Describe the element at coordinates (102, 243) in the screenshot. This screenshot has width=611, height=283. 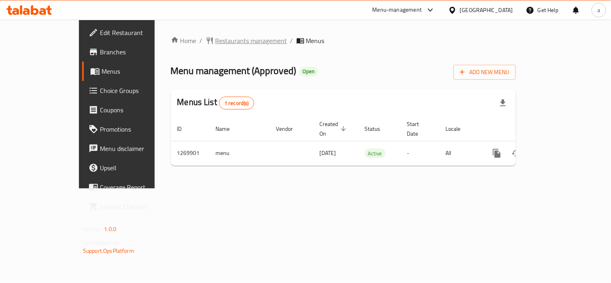
I see `span: Get support on:` at that location.